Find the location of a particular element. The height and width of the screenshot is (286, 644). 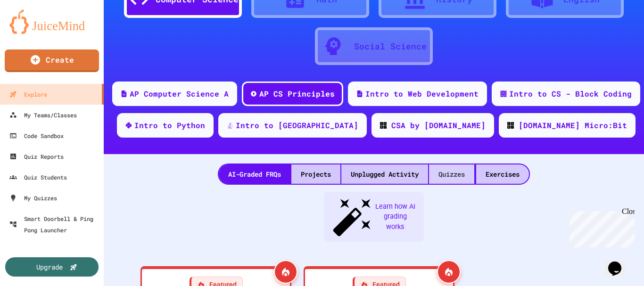

span: Learn how AI grading works is located at coordinates (395, 217).